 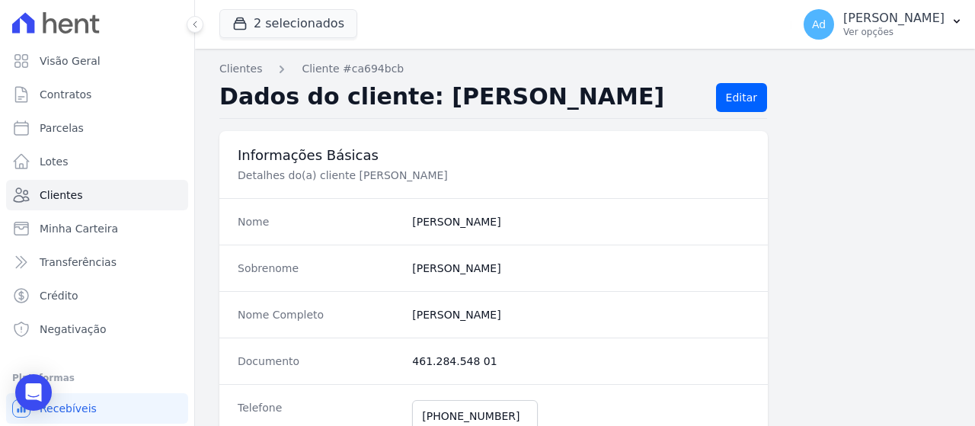 I want to click on span: Negativação, so click(x=73, y=329).